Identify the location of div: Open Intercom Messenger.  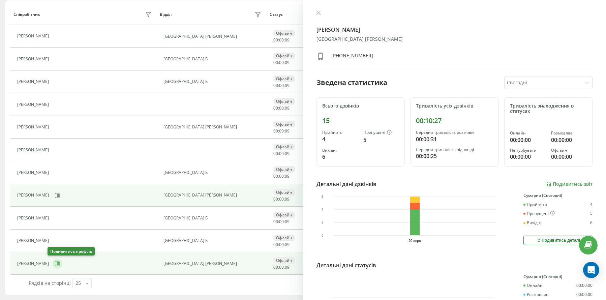
(591, 270).